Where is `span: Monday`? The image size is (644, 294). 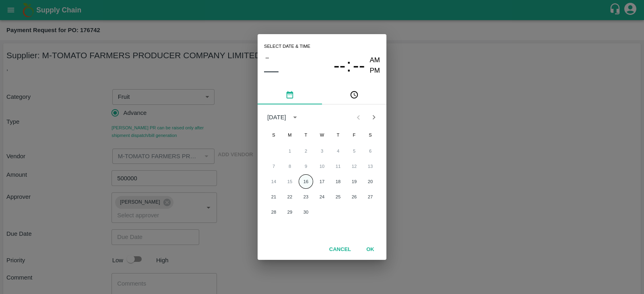 span: Monday is located at coordinates (290, 135).